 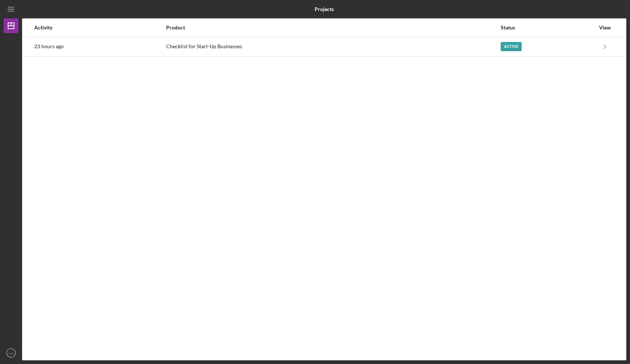 I want to click on div: Activity, so click(x=100, y=27).